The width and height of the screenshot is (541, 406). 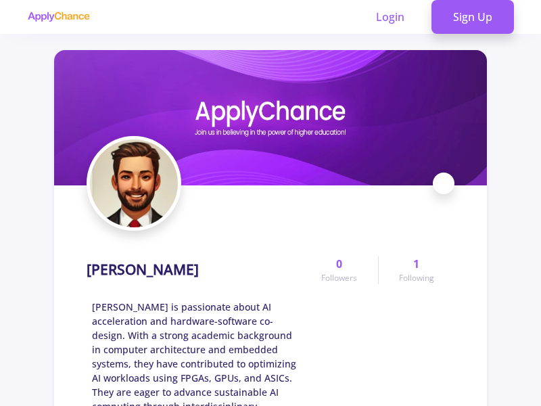 What do you see at coordinates (416, 270) in the screenshot?
I see `a: 1Following` at bounding box center [416, 270].